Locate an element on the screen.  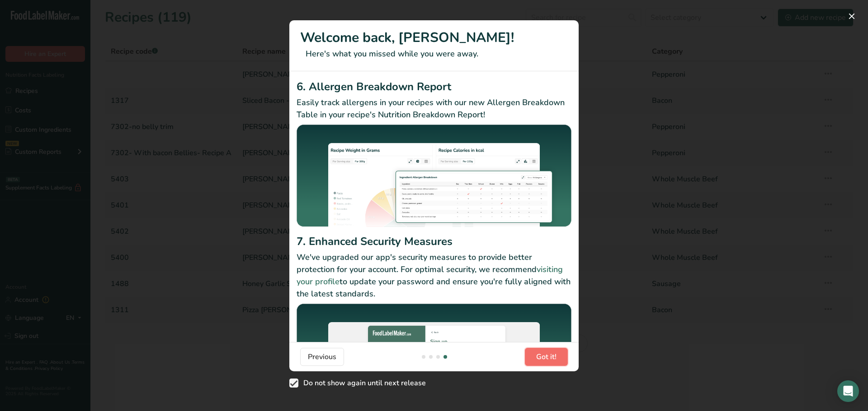
p: Easily track allergens in your recipes with our new Allergen Breakdown Table in your recipe's Nut... is located at coordinates (434, 109).